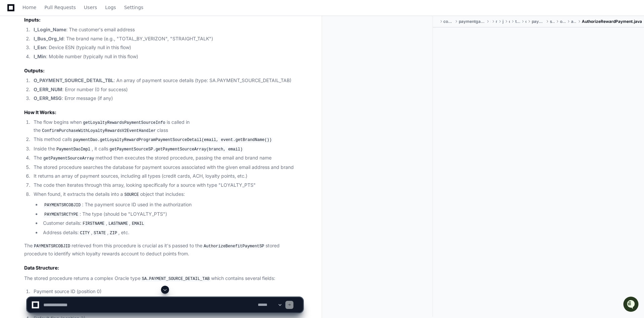 The width and height of the screenshot is (644, 318). Describe the element at coordinates (172, 214) in the screenshot. I see `li: : The type (should be "LOYALTY_PTS")` at that location.